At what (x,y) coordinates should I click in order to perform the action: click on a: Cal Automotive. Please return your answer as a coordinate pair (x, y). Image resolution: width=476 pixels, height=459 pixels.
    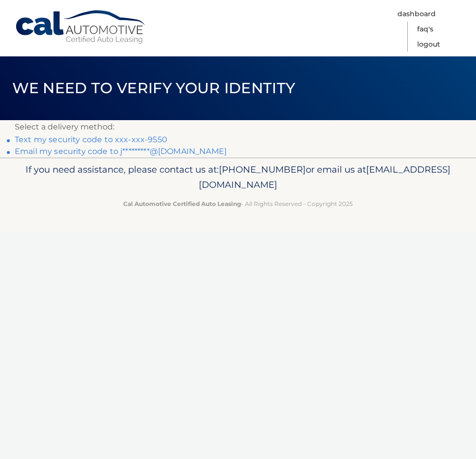
    Looking at the image, I should click on (81, 27).